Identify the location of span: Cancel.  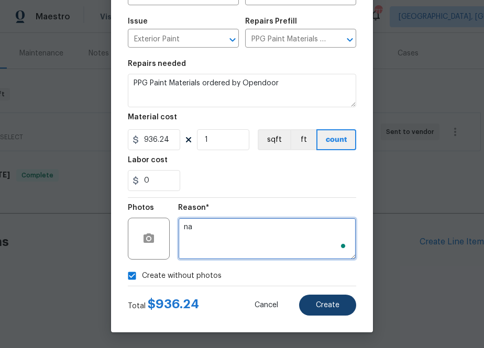
(266, 305).